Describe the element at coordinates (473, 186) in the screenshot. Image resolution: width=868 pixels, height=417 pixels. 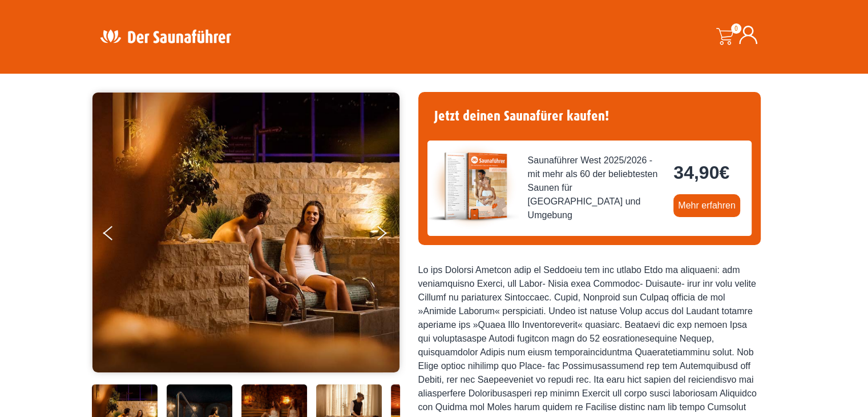
I see `img: der-saunafuehrer-2025-west.jpg` at that location.